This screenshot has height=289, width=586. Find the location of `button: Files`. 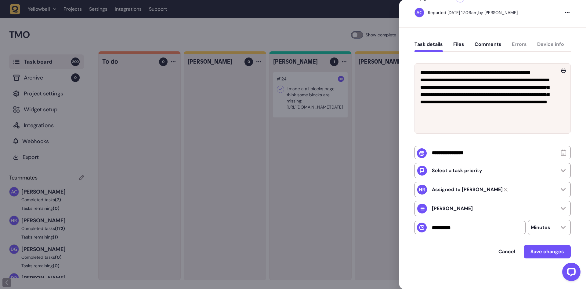

button: Files is located at coordinates (459, 47).